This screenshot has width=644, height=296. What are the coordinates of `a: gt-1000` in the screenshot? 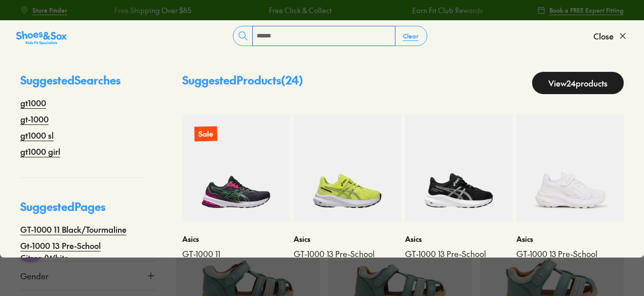 It's located at (35, 119).